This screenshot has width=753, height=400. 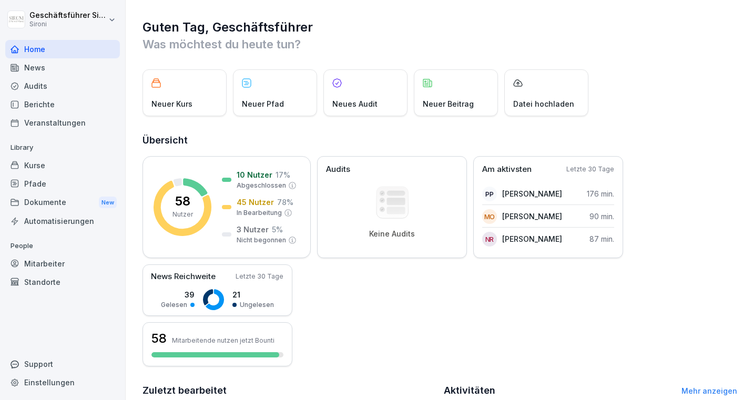 What do you see at coordinates (63, 86) in the screenshot?
I see `a: Audits` at bounding box center [63, 86].